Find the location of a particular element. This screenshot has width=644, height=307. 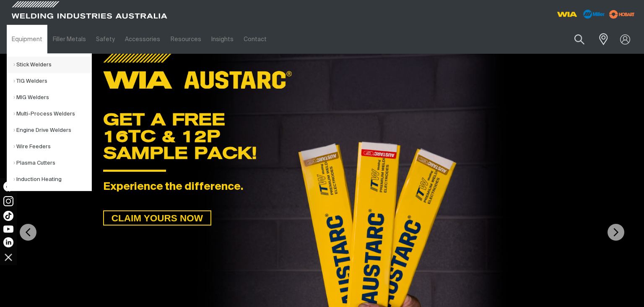

a: Resources is located at coordinates (186, 39).